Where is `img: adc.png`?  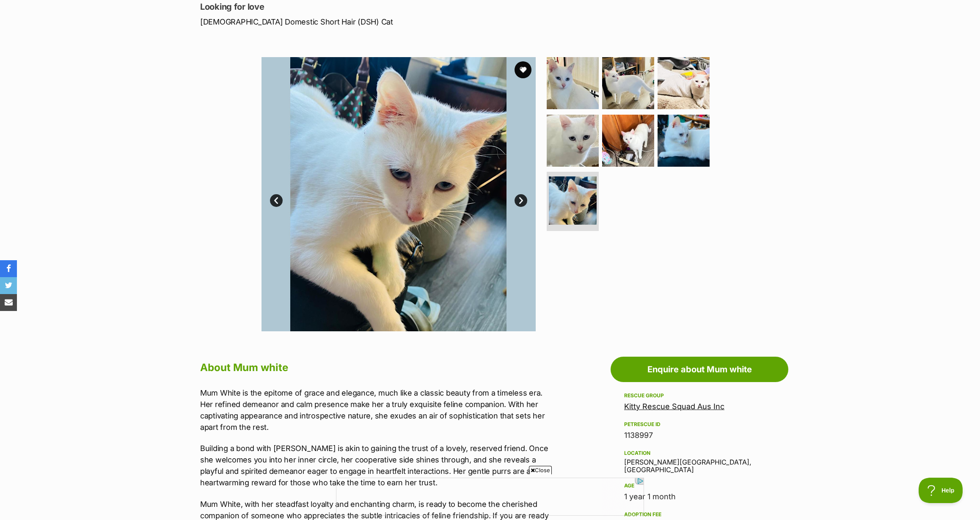 img: adc.png is located at coordinates (305, 3).